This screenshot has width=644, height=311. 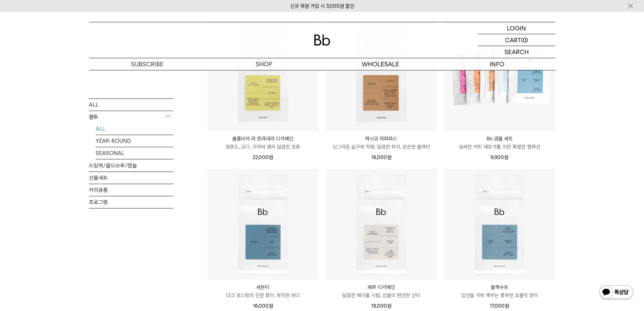 What do you see at coordinates (263, 295) in the screenshot?
I see `p: 다크 로스팅의 진한 풍미, 묵직한 바디` at bounding box center [263, 295].